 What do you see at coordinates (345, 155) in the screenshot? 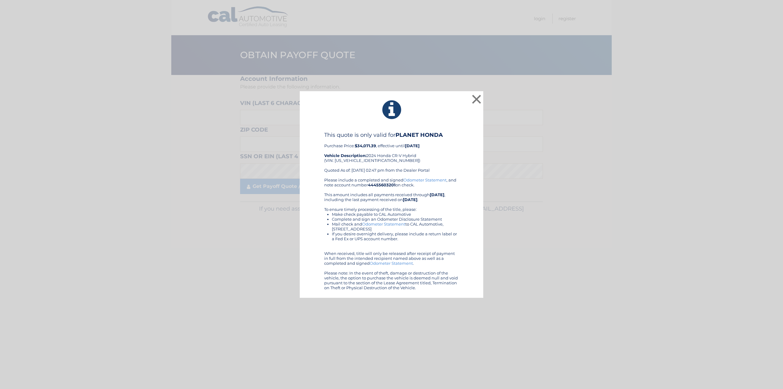
I see `strong: Vehicle Description:` at bounding box center [345, 155].